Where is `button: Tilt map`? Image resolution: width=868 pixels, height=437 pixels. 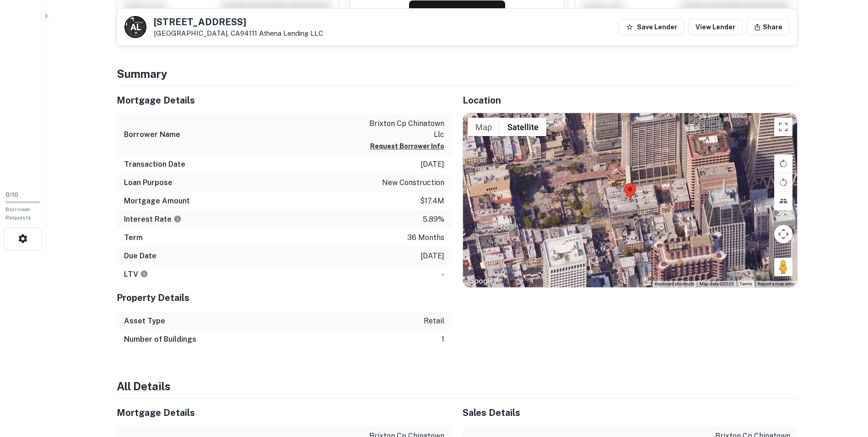 button: Tilt map is located at coordinates (784, 201).